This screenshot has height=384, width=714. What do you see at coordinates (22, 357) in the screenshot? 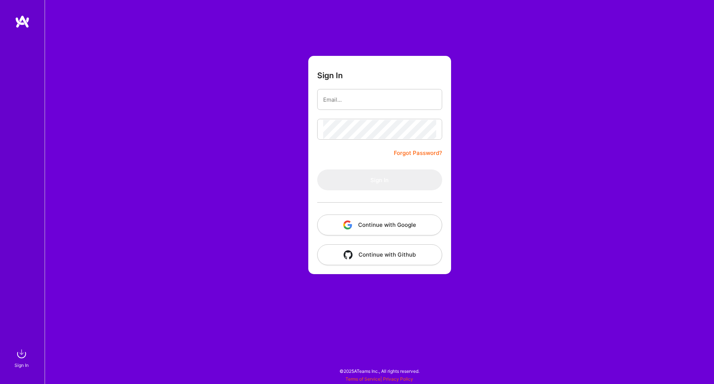
I see `a: sign inSign In` at bounding box center [22, 357].